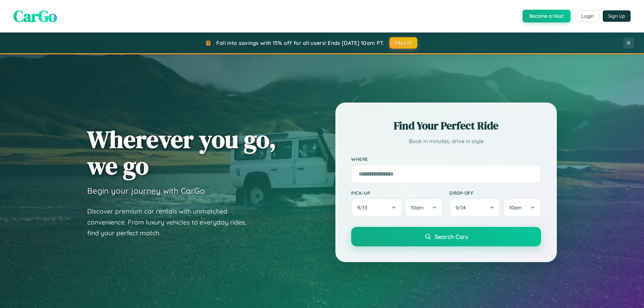 Image resolution: width=644 pixels, height=308 pixels. Describe the element at coordinates (171, 222) in the screenshot. I see `p: Discover premium car rentals with unmatched convenience. From luxury vehicles to everyday rides, ...` at that location.